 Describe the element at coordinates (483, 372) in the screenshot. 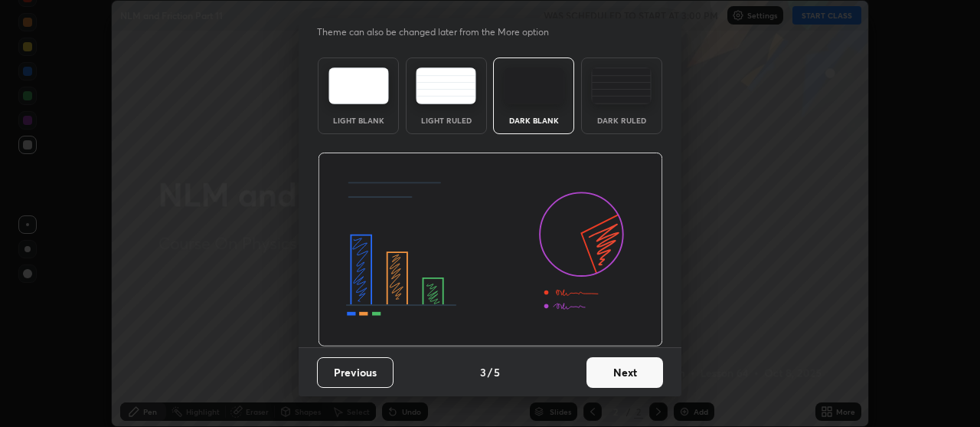

I see `h4: 3` at that location.